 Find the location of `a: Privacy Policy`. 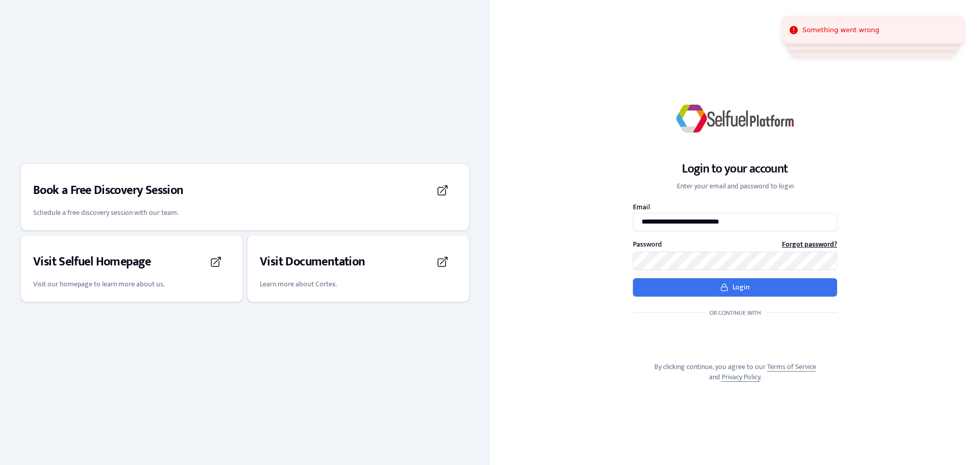

a: Privacy Policy is located at coordinates (741, 377).